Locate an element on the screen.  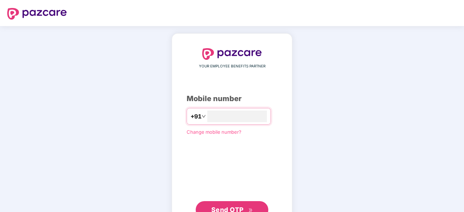
span: Change mobile number? is located at coordinates (214, 132).